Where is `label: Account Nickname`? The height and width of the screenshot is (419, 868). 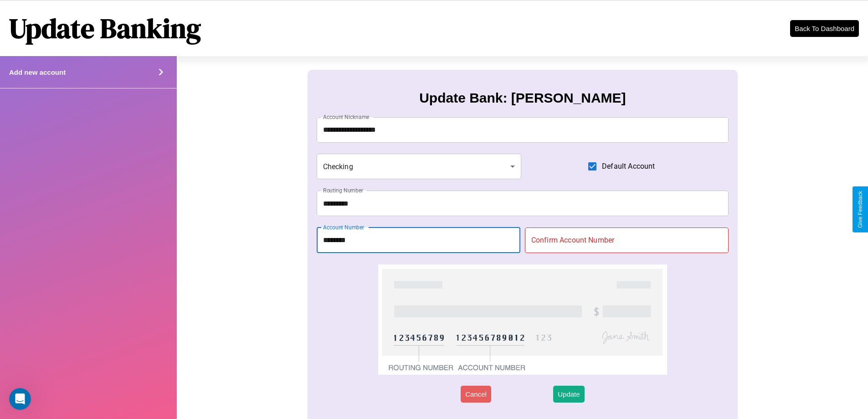 label: Account Nickname is located at coordinates (346, 117).